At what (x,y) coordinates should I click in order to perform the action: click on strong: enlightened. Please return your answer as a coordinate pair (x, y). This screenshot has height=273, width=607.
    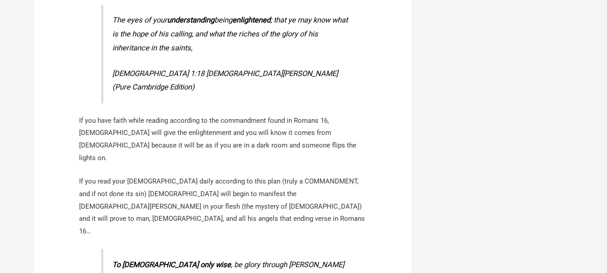
    Looking at the image, I should click on (251, 20).